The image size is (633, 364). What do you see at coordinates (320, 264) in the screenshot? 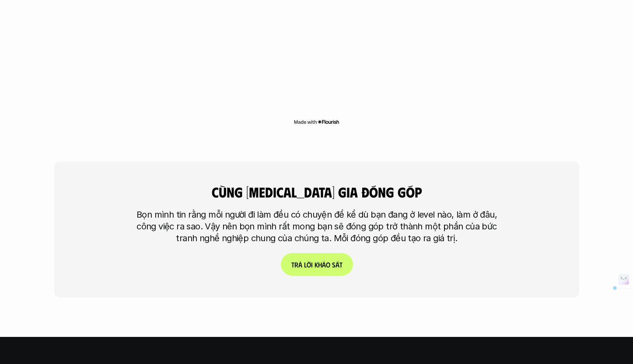
I see `span: h` at bounding box center [320, 264].